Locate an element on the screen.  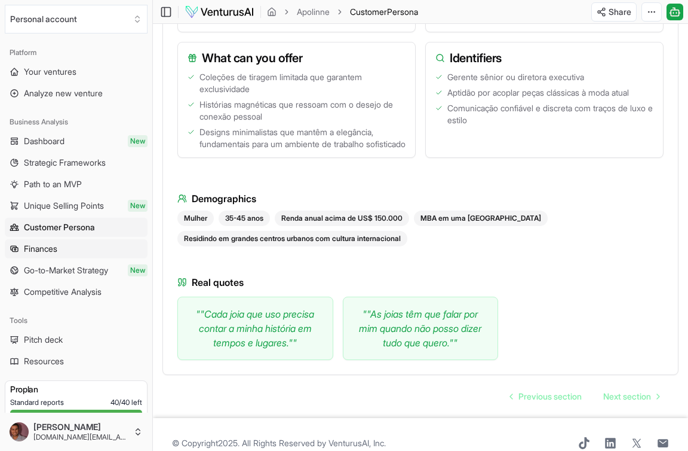
nav: breadcrumb is located at coordinates (342, 12).